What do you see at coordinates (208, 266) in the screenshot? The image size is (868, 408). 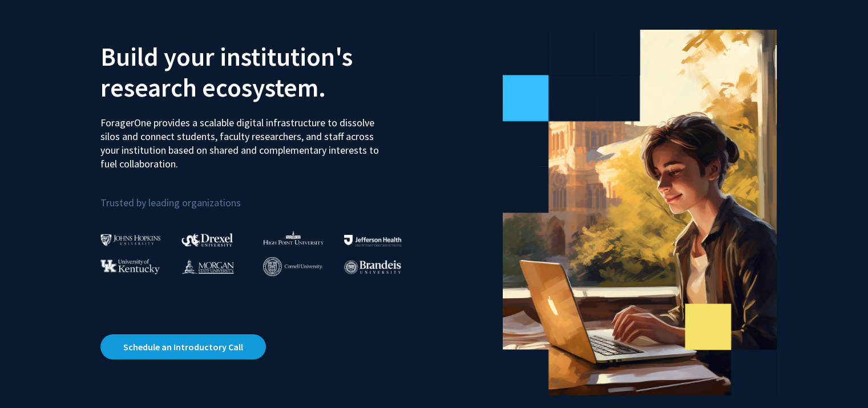 I see `img: Morgan State University` at bounding box center [208, 266].